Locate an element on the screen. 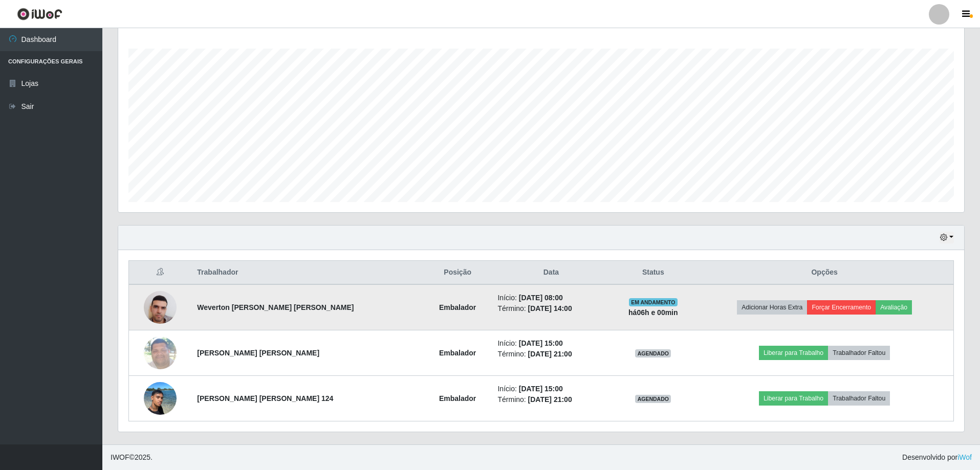  span: © 2025 . is located at coordinates (132, 457).